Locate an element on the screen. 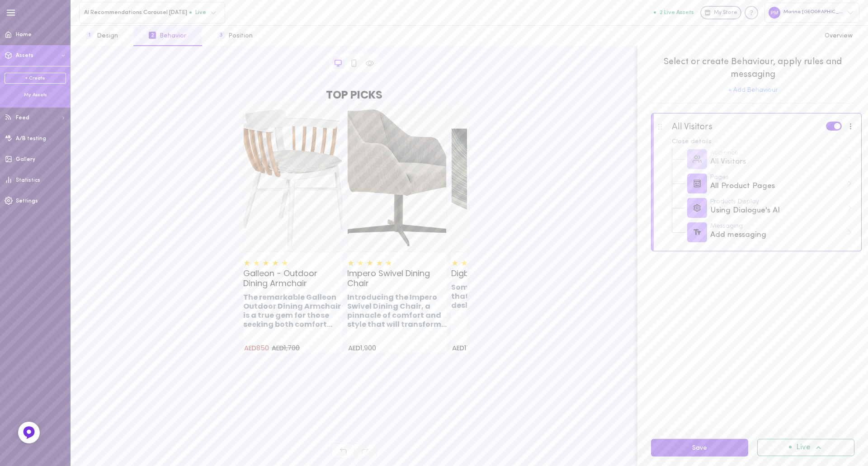  span: 1 is located at coordinates (89, 35).